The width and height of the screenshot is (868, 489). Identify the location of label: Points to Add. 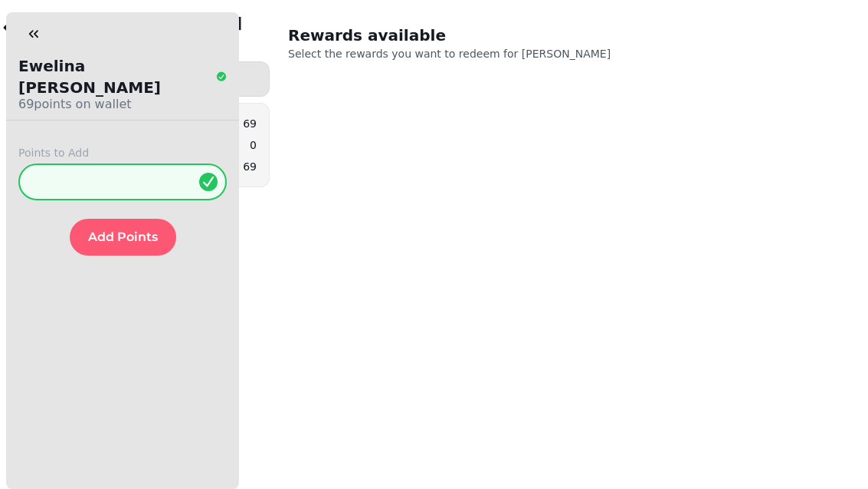
(122, 152).